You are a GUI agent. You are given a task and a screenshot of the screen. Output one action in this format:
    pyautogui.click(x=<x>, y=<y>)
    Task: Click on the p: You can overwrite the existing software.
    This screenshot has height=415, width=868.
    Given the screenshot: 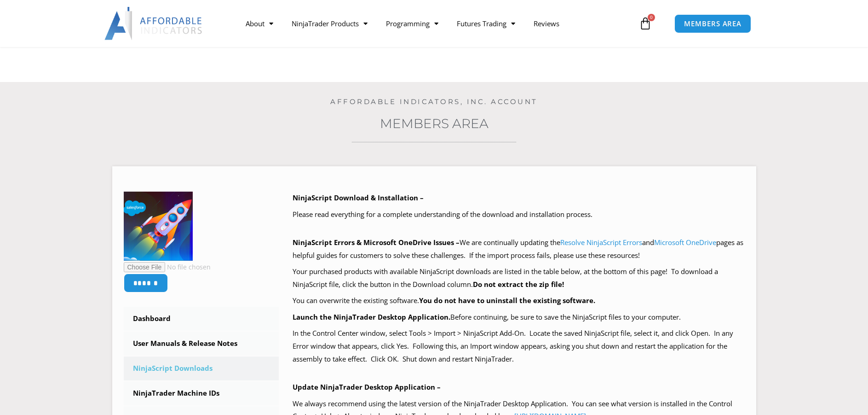 What is the action you would take?
    pyautogui.click(x=519, y=300)
    